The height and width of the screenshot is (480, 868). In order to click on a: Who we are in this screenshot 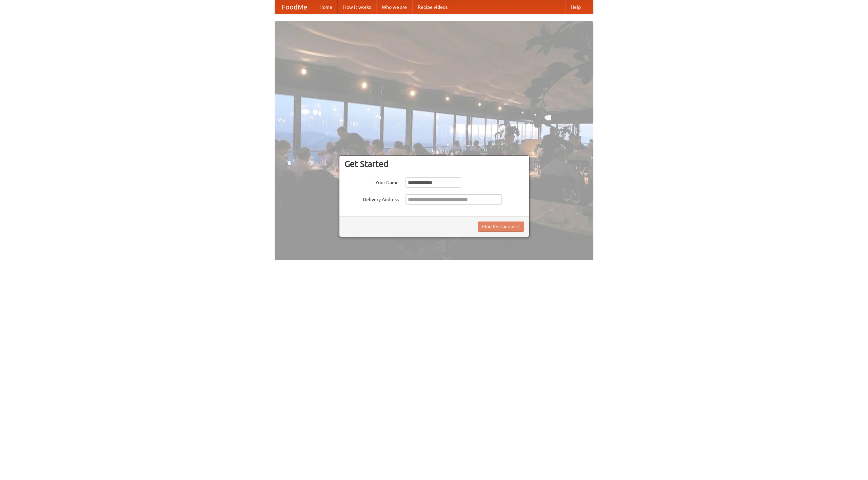, I will do `click(394, 7)`.